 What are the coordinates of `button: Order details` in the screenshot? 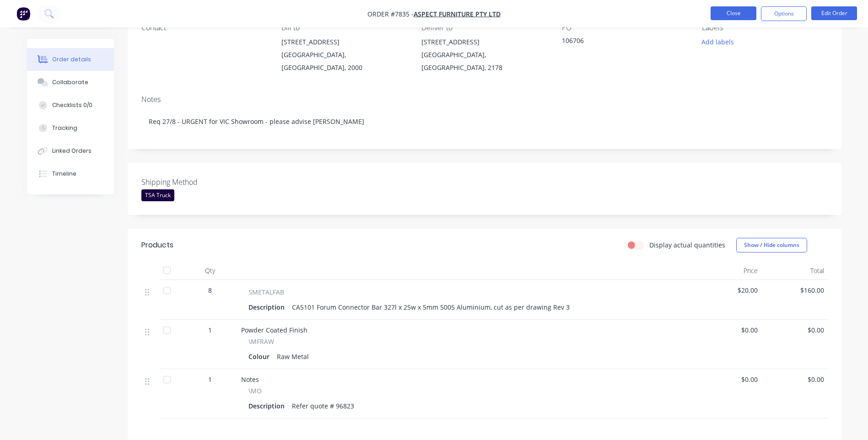 It's located at (70, 60).